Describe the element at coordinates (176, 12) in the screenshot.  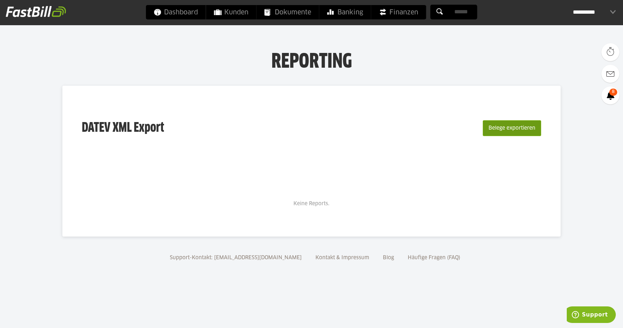
I see `span: Dashboard` at that location.